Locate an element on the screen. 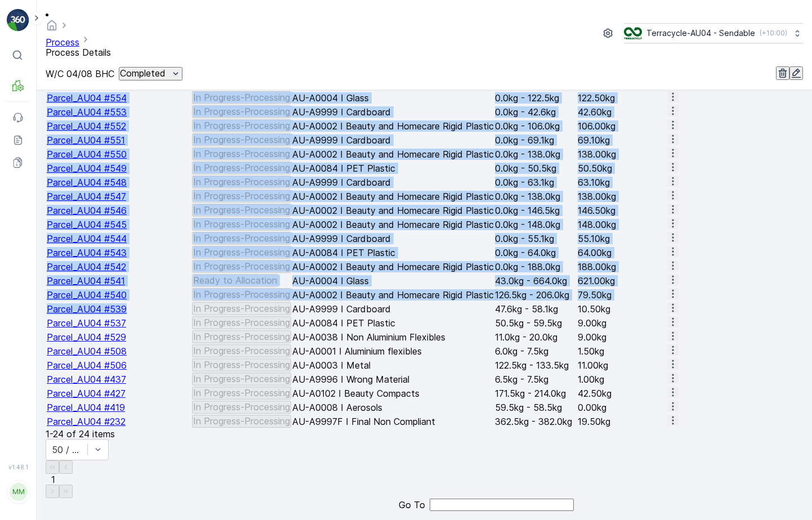 This screenshot has width=812, height=520. img: logo is located at coordinates (18, 20).